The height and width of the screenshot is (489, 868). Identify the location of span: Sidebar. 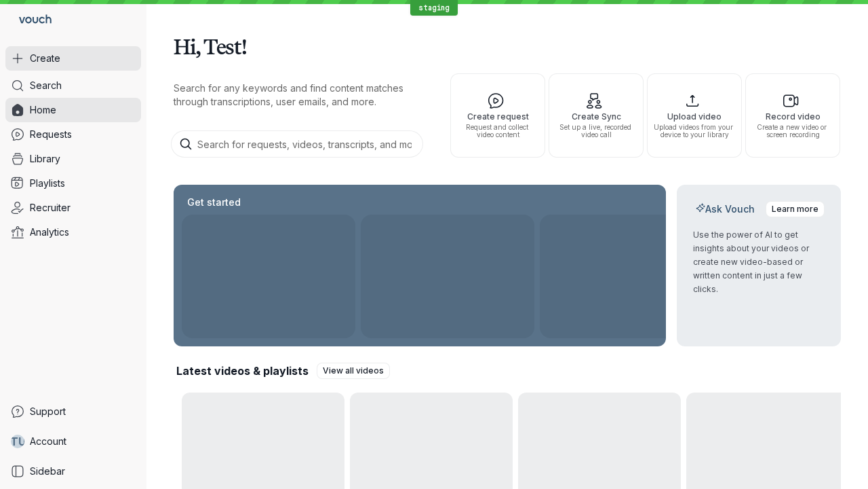
(48, 471).